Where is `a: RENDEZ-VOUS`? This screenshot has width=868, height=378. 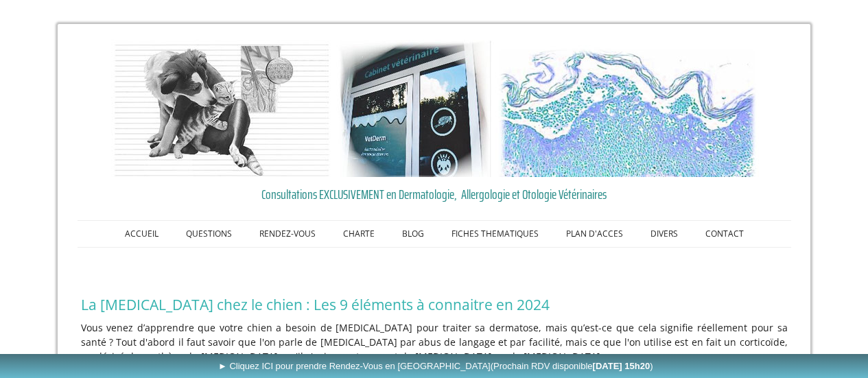
a: RENDEZ-VOUS is located at coordinates (287, 234).